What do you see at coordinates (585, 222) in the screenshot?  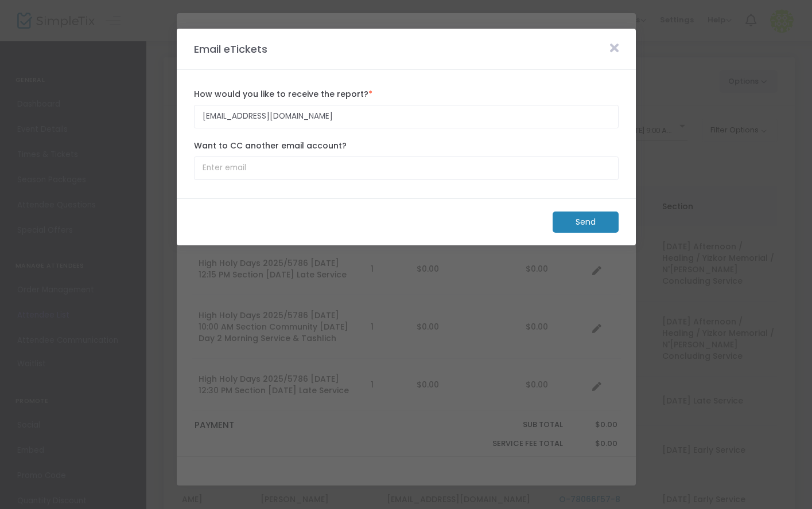 I see `m-button: Send` at bounding box center [585, 222].